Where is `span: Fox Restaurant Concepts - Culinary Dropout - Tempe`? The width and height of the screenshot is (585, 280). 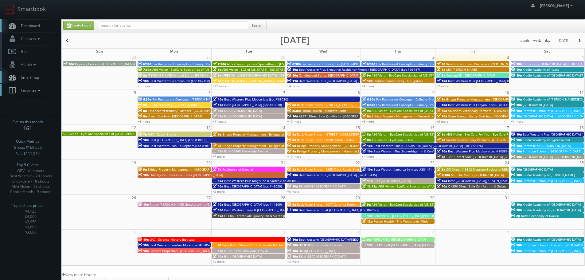
span: Fox Restaurant Concepts - Culinary Dropout - Tempe is located at coordinates (415, 105).